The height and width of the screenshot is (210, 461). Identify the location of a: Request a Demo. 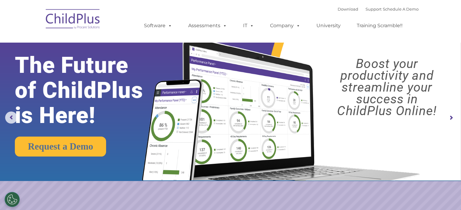
(60, 147).